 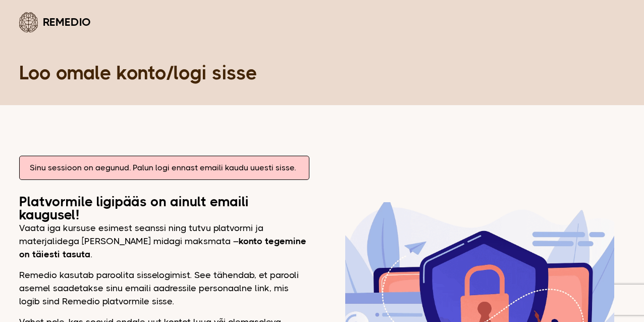 What do you see at coordinates (322, 73) in the screenshot?
I see `h1: Loo omale konto/logi sisse` at bounding box center [322, 73].